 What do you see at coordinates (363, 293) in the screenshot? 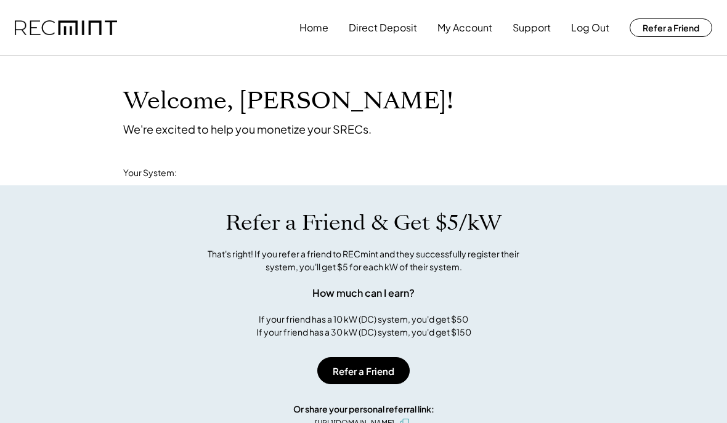
I see `div: How much can I earn?` at bounding box center [363, 293].